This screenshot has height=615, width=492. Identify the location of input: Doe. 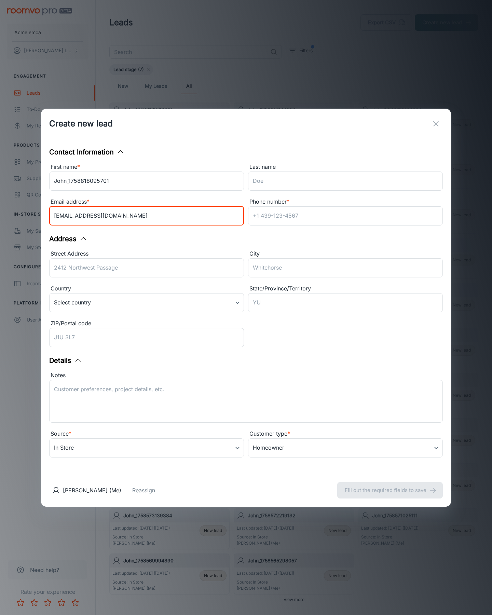
(345, 181).